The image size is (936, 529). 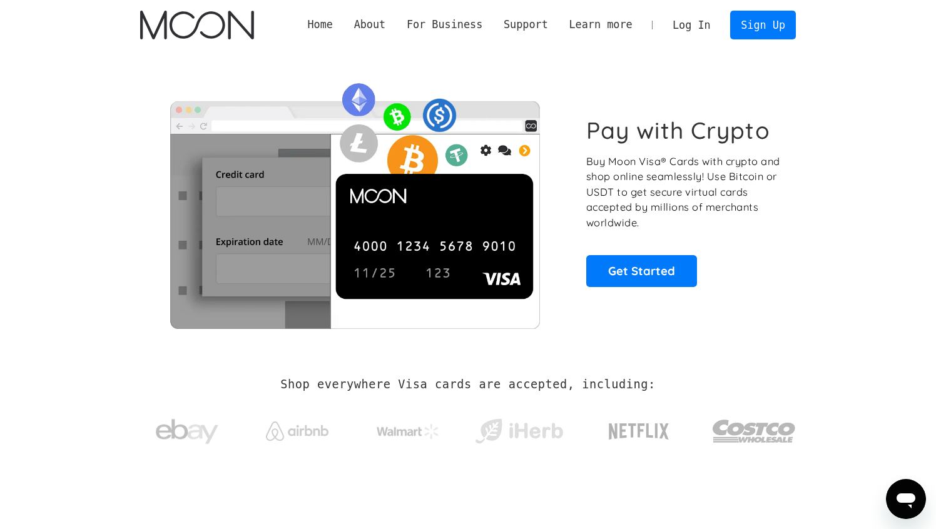 I want to click on img: Walmart, so click(x=408, y=432).